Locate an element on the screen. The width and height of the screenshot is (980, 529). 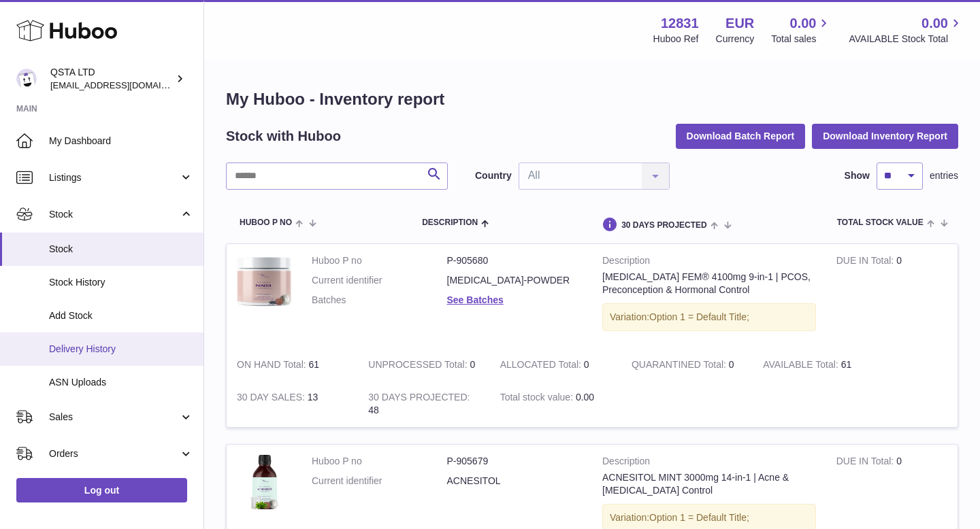
span: Orders is located at coordinates (113, 453).